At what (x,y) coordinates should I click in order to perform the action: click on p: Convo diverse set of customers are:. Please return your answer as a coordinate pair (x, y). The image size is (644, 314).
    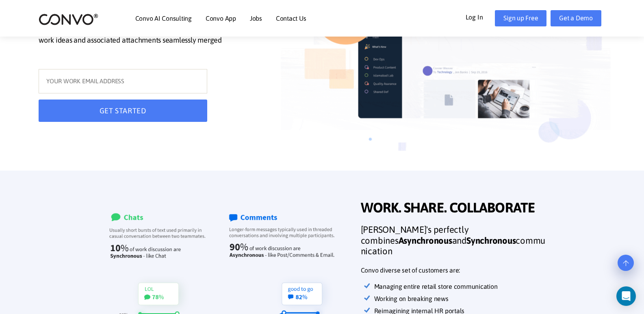
    Looking at the image, I should click on (454, 271).